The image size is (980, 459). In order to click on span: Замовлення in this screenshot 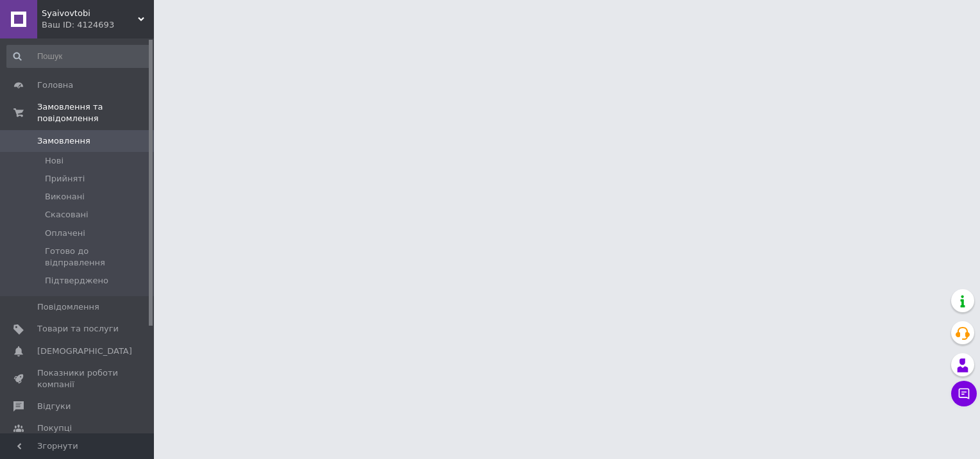, I will do `click(63, 141)`.